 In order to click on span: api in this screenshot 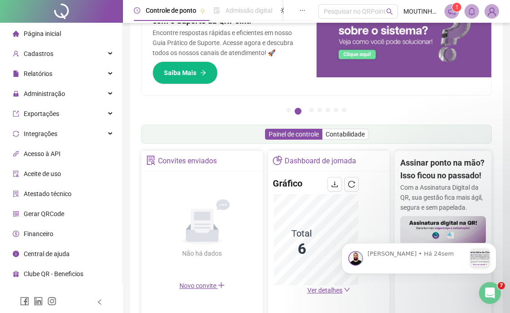, I will do `click(16, 154)`.